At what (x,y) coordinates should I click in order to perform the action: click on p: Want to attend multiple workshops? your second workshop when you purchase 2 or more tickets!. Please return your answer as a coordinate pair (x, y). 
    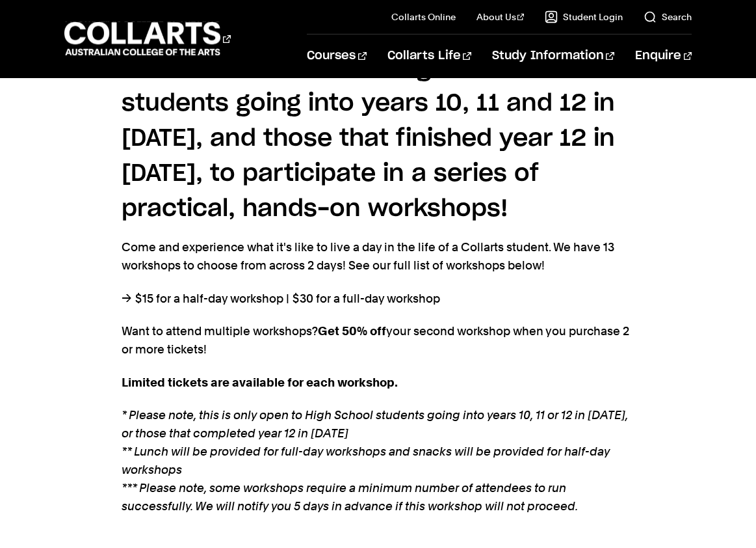
    Looking at the image, I should click on (379, 340).